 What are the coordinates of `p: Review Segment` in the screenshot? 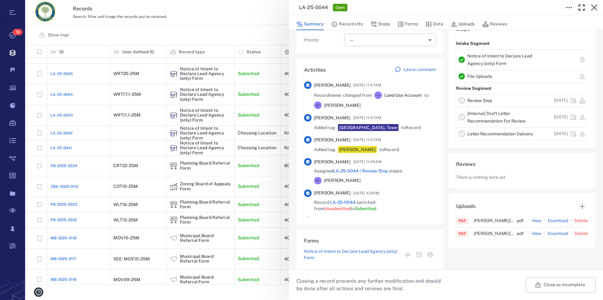 It's located at (474, 89).